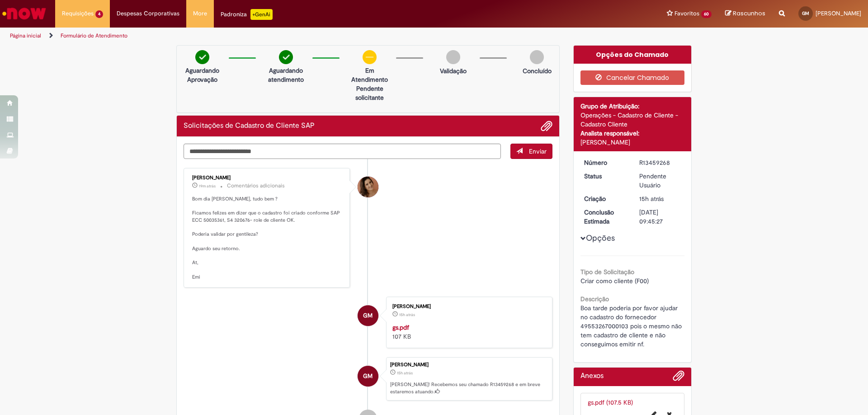  I want to click on p: +GenAi, so click(262, 15).